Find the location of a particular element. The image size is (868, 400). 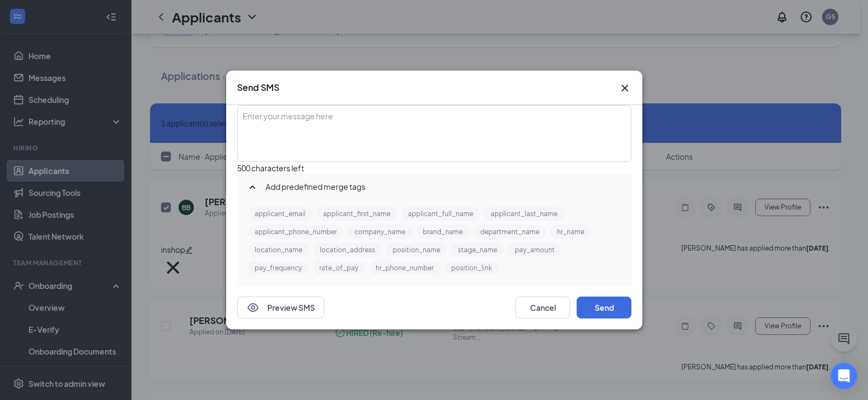

div: Open Intercom Messenger is located at coordinates (844, 376).